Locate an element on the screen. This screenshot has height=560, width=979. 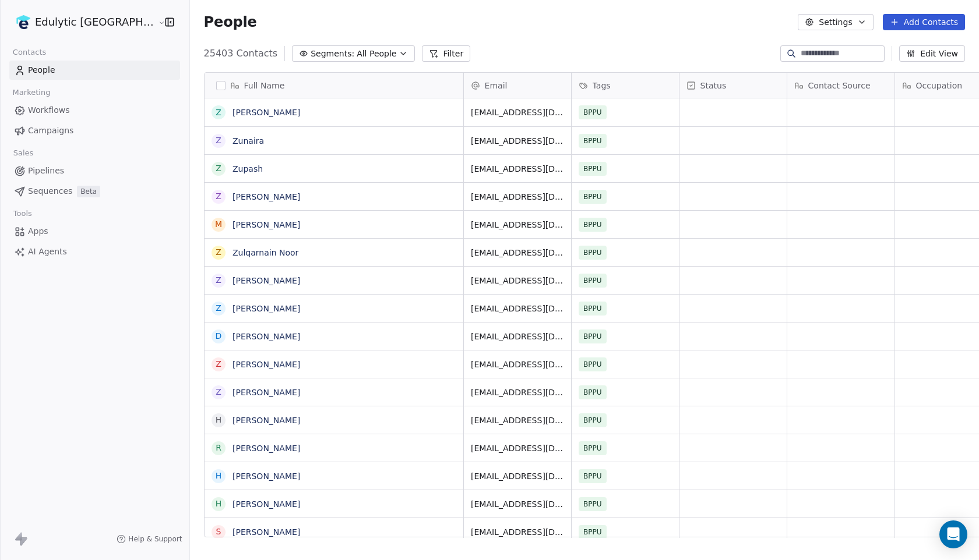
span: Tags is located at coordinates (601, 86).